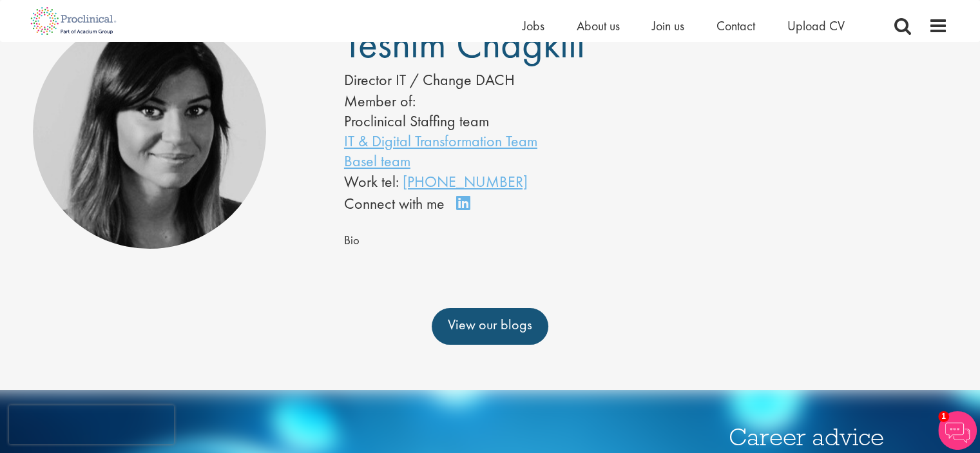 This screenshot has width=980, height=453. What do you see at coordinates (736, 26) in the screenshot?
I see `span: Contact` at bounding box center [736, 26].